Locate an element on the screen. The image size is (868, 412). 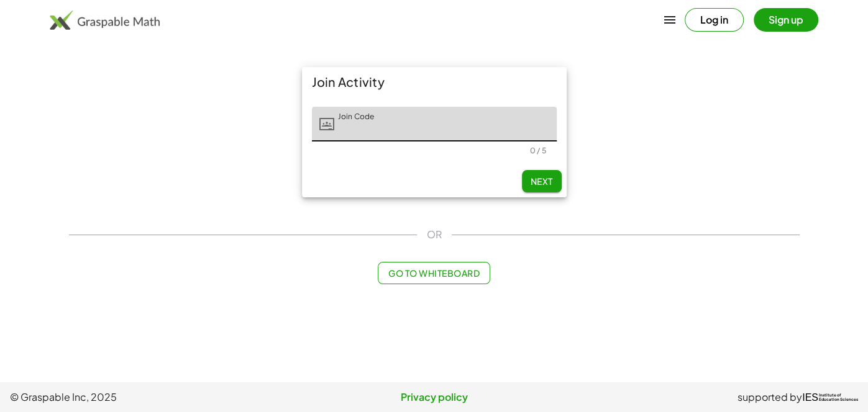
span: supported by is located at coordinates (770, 397).